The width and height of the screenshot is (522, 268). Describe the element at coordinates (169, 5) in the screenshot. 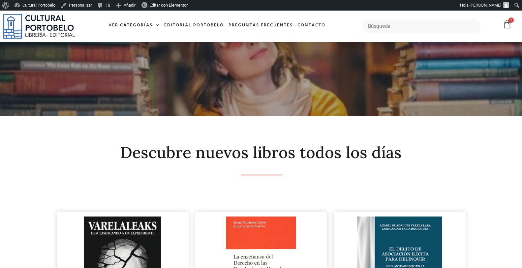

I see `span: Editar con Elementor` at that location.